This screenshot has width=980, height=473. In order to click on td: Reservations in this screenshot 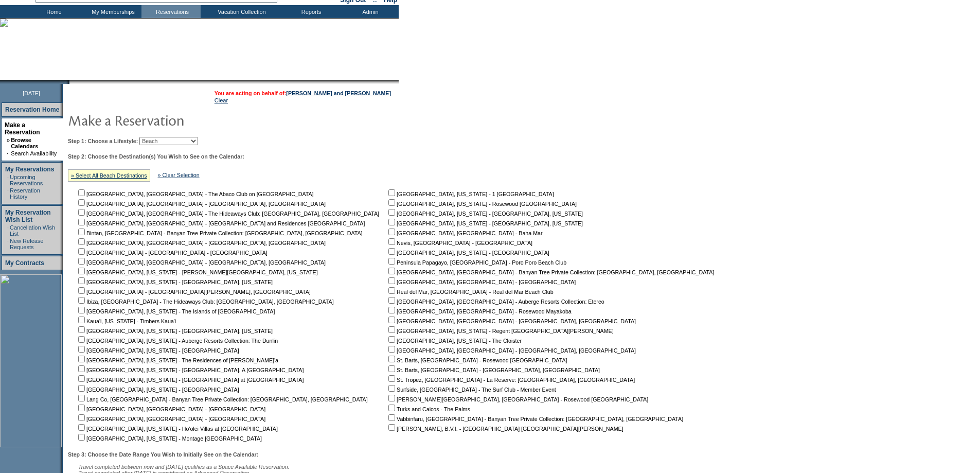, I will do `click(171, 11)`.